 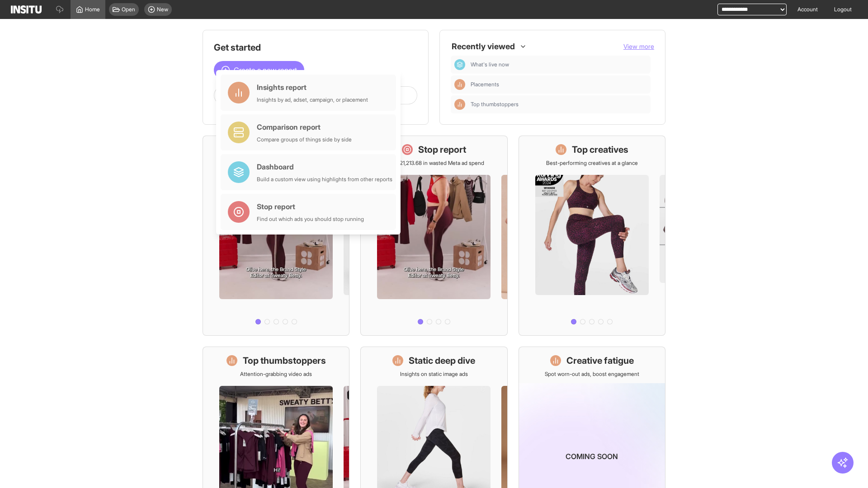 What do you see at coordinates (325, 179) in the screenshot?
I see `div: Build a custom view using highlights from other reports` at bounding box center [325, 179].